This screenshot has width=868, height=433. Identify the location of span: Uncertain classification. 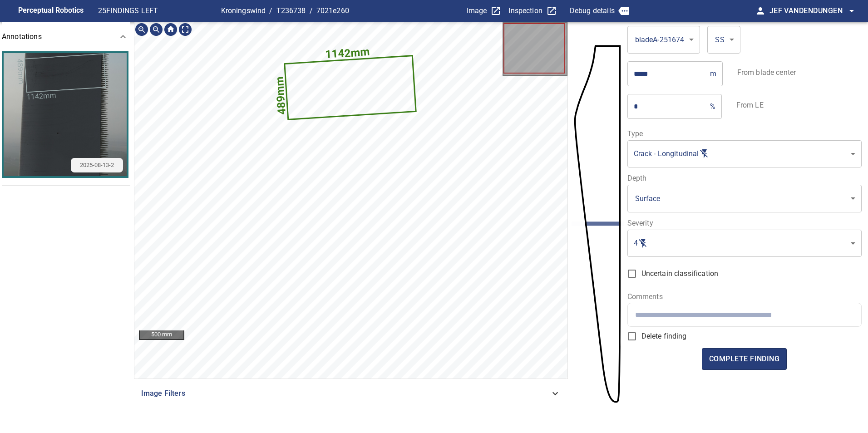
(680, 274).